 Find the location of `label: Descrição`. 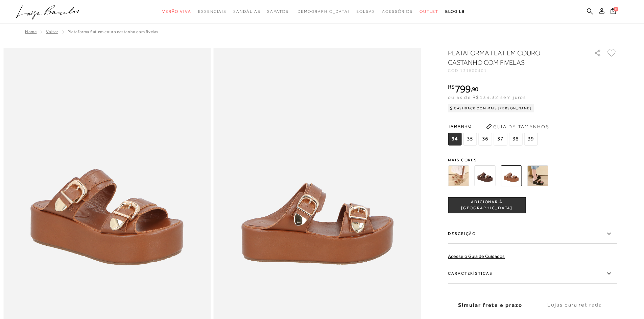

label: Descrição is located at coordinates (532, 234).